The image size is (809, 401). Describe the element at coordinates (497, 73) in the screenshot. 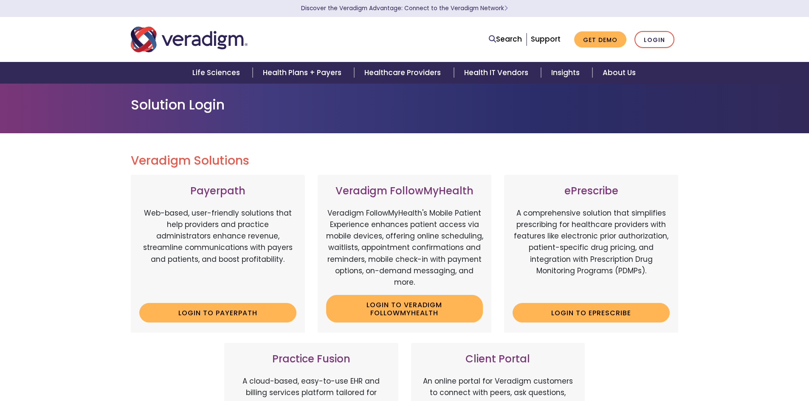

I see `a: Health IT Vendors` at that location.